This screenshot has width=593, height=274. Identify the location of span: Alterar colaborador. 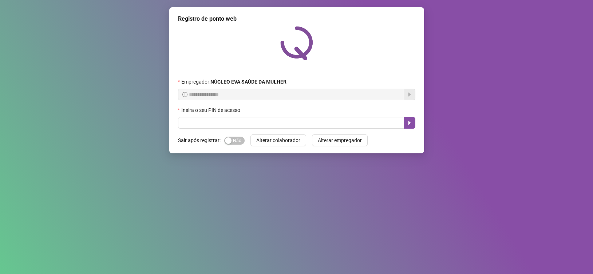
(278, 140).